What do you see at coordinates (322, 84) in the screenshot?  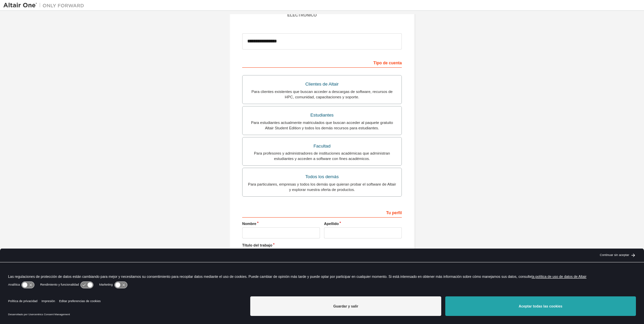 I see `div: Clientes de Altair` at bounding box center [322, 84].